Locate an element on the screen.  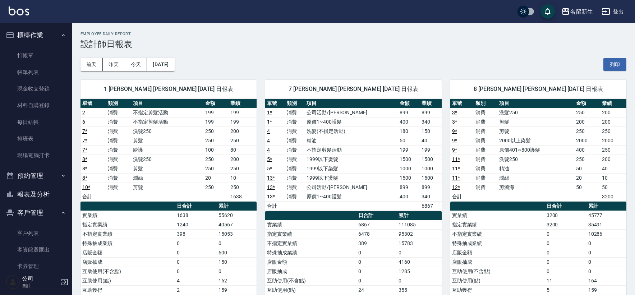
button: save is located at coordinates (548, 12).